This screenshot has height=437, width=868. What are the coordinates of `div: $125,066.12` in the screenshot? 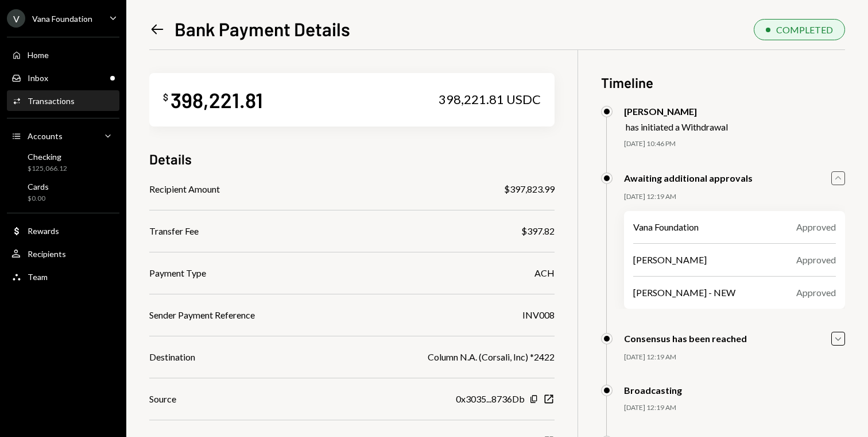 It's located at (47, 169).